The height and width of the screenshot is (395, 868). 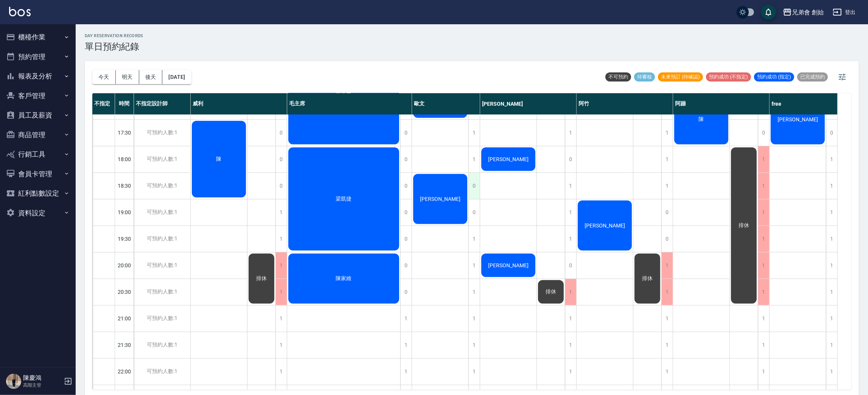 I want to click on span: 梁凱捷, so click(x=344, y=199).